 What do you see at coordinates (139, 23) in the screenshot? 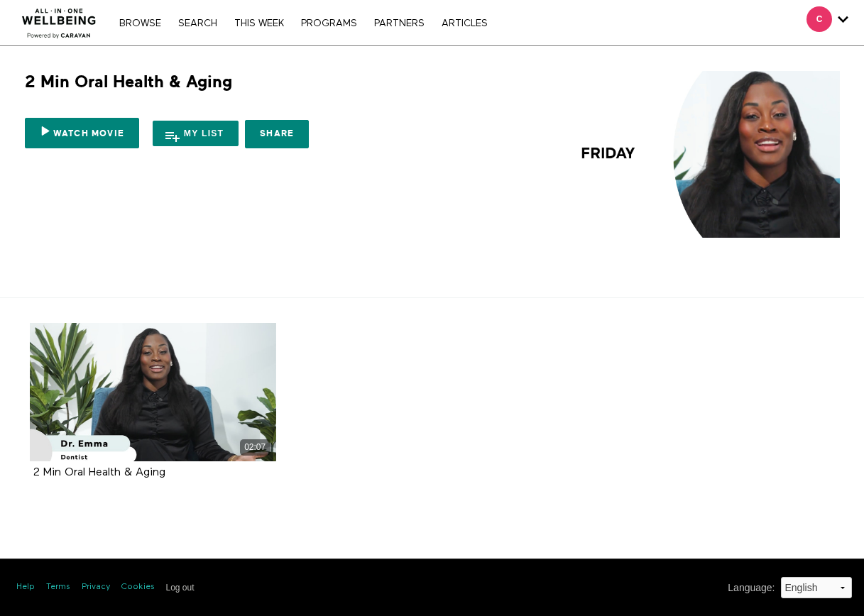
I see `a: Browse` at bounding box center [139, 23].